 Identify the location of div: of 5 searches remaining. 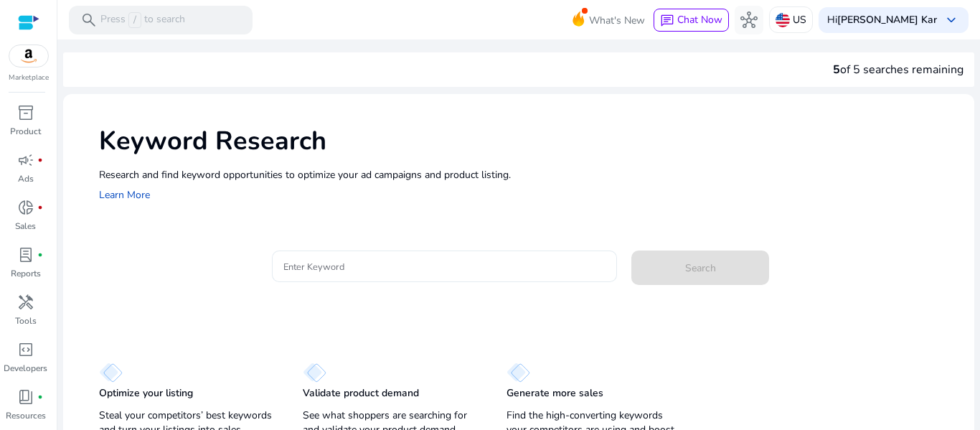
(898, 70).